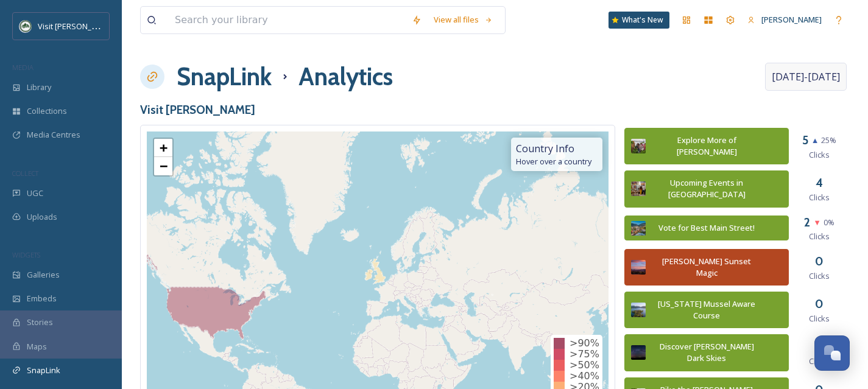  What do you see at coordinates (345, 76) in the screenshot?
I see `h1: Analytics` at bounding box center [345, 76].